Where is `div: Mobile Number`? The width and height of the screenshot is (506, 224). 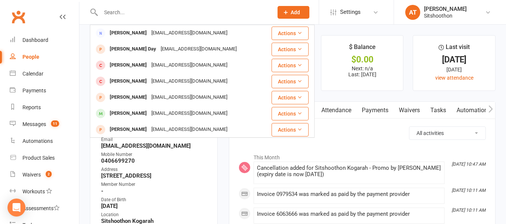
div: Mobile Number is located at coordinates (154, 155).